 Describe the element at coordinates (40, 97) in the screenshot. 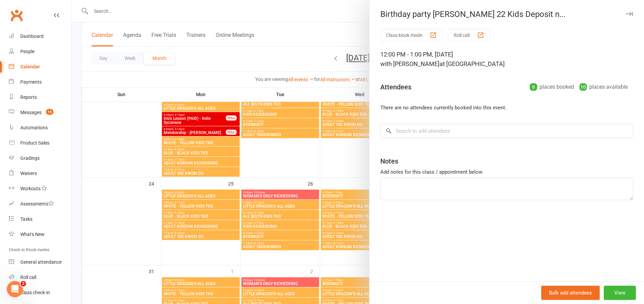

I see `a: Reports` at that location.